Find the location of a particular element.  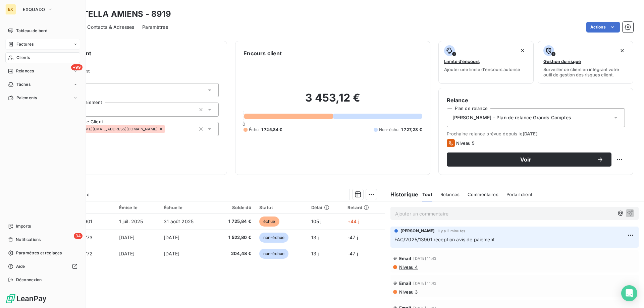

span: 0 is located at coordinates (243, 124).